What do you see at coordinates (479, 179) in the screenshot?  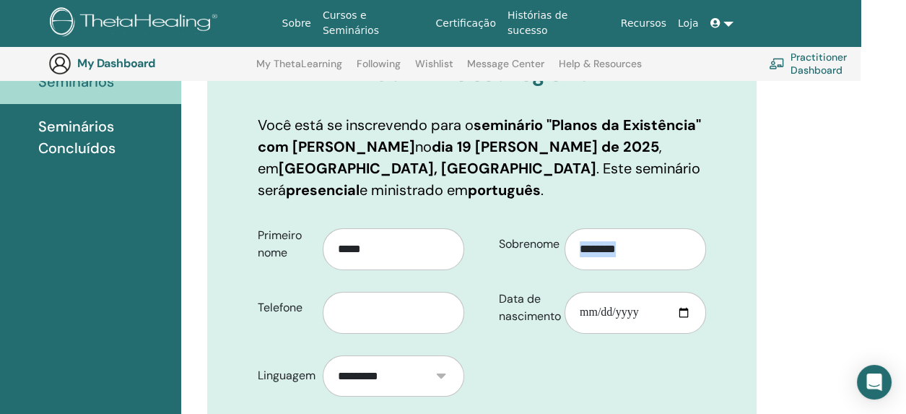 I see `font: . Este seminário será` at bounding box center [479, 179].